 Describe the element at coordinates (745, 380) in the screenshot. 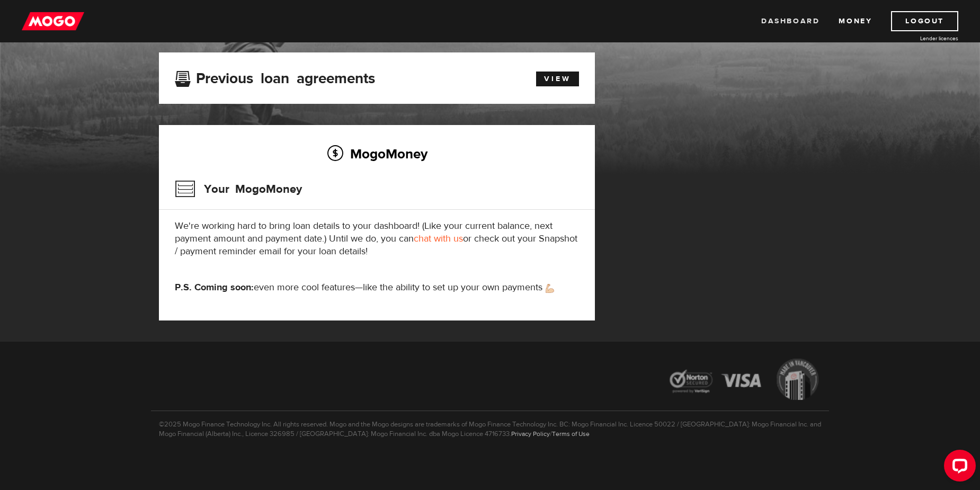

I see `img: legal-icons-92a2ffecb4d32d839781d1b4e4802d7b.png` at that location.